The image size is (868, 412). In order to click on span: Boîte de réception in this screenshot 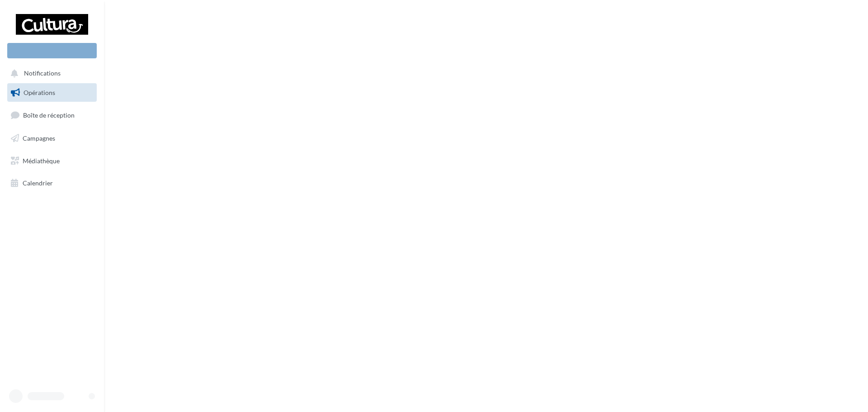, I will do `click(49, 115)`.